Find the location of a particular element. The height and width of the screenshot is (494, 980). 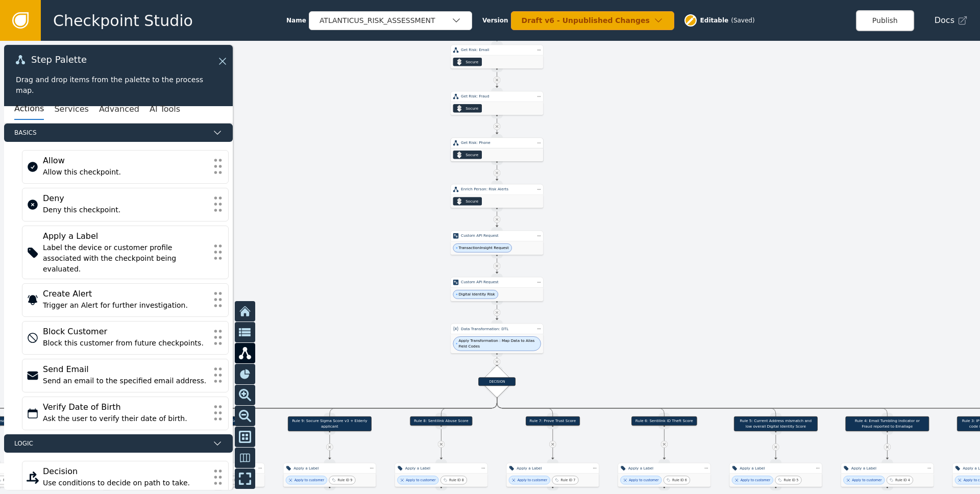

div: Rule 8: Sentilink Abuse Score is located at coordinates (441, 421).